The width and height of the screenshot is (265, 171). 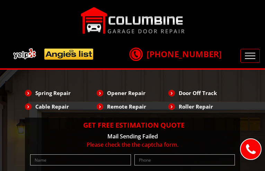 What do you see at coordinates (204, 106) in the screenshot?
I see `li: Roller Repair` at bounding box center [204, 106].